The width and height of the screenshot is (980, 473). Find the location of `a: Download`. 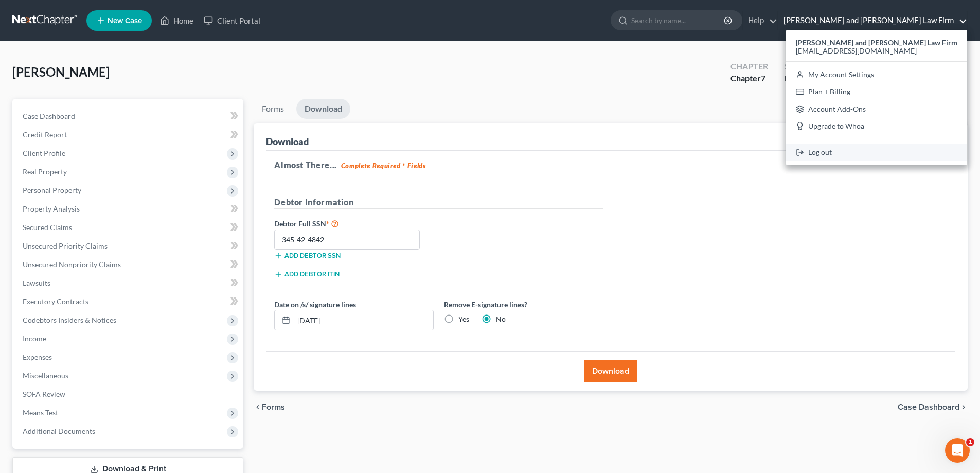

a: Download is located at coordinates (323, 109).